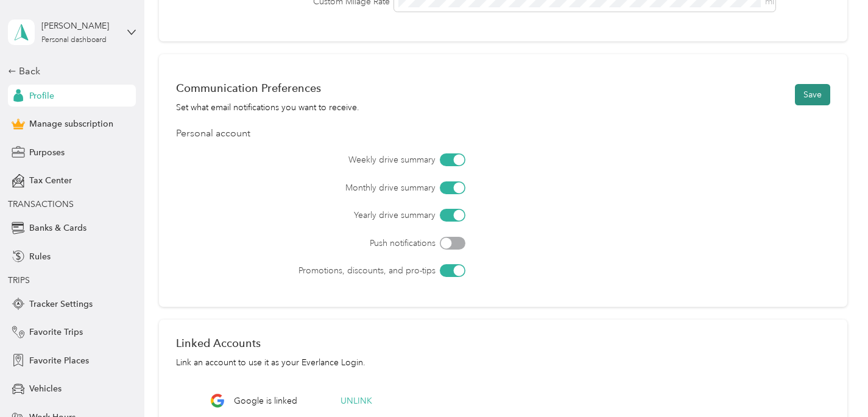 The width and height of the screenshot is (868, 417). I want to click on span: Favorite Places, so click(59, 361).